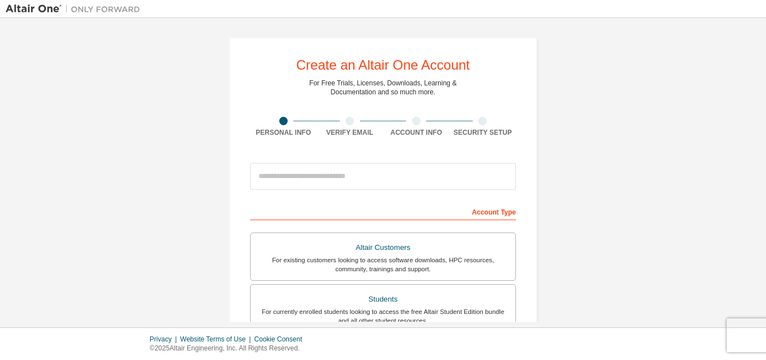  What do you see at coordinates (350, 132) in the screenshot?
I see `div: Verify Email` at bounding box center [350, 132].